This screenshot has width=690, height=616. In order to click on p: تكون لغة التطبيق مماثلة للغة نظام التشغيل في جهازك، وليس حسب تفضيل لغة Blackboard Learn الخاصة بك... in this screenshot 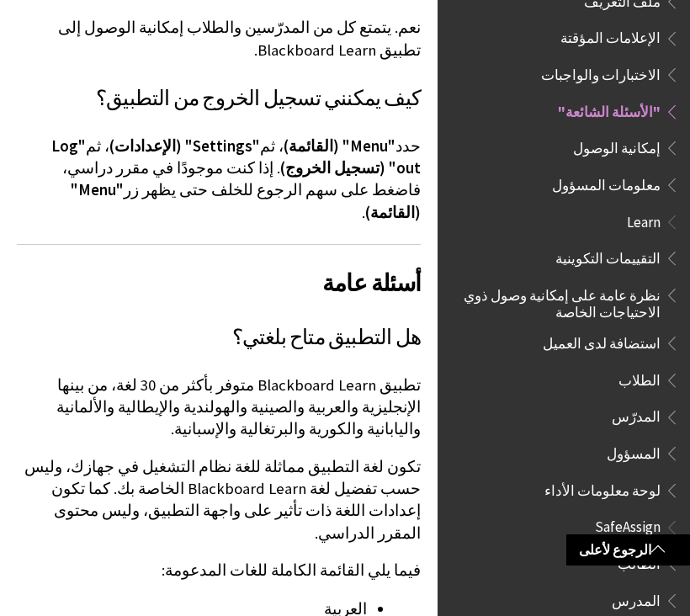, I will do `click(219, 500)`.